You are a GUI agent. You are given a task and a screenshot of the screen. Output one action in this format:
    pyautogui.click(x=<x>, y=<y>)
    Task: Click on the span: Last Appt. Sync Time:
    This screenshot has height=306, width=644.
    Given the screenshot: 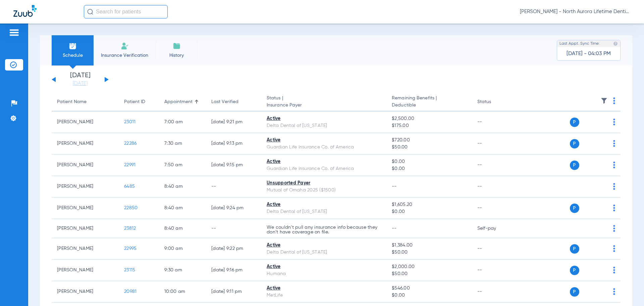 What is the action you would take?
    pyautogui.click(x=580, y=44)
    